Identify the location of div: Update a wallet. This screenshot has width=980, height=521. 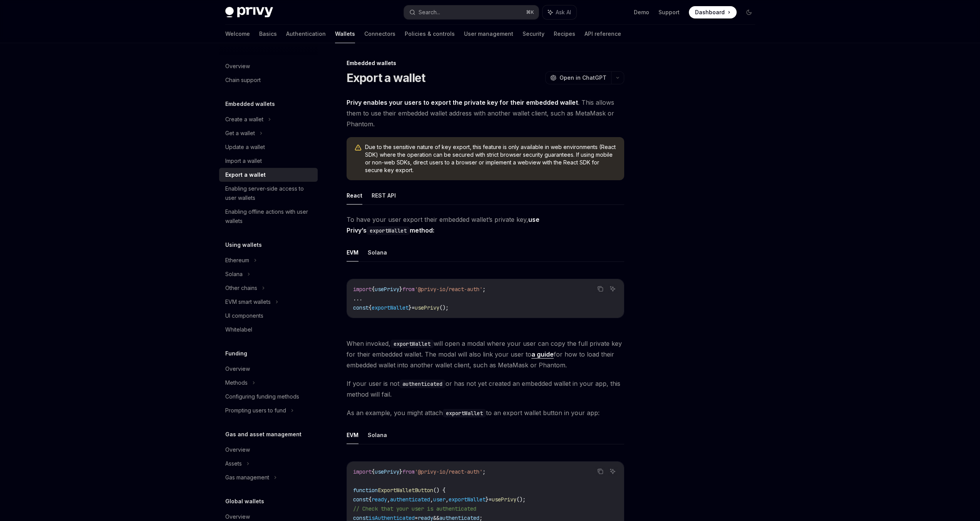
(245, 147).